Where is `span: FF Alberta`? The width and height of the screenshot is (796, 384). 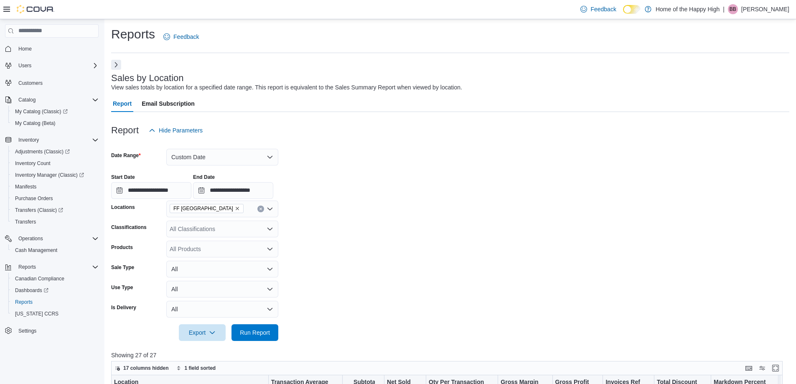 span: FF Alberta is located at coordinates (207, 209).